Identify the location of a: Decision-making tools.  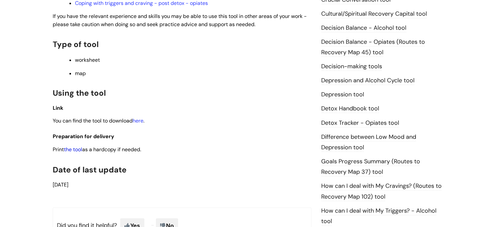
(352, 67).